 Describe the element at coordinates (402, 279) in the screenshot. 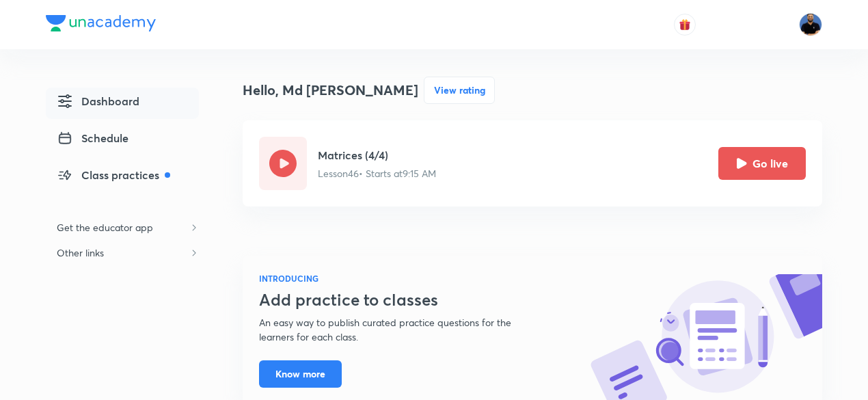

I see `h6: INTRODUCING` at that location.